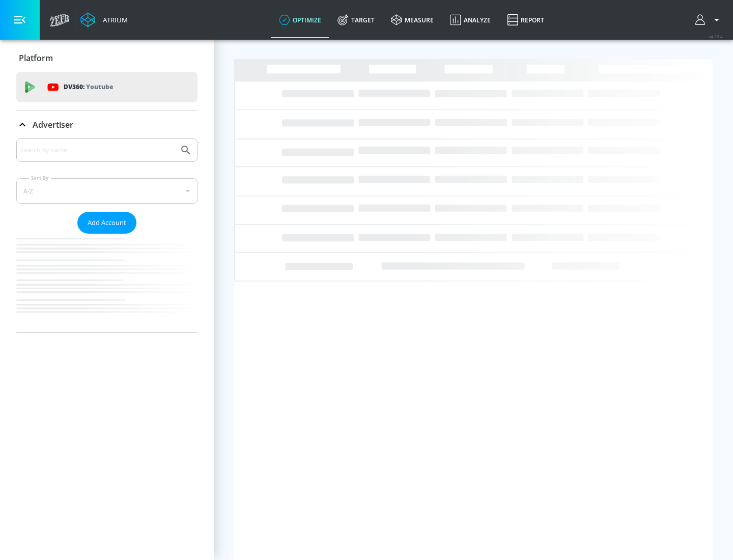 The image size is (733, 560). Describe the element at coordinates (525, 20) in the screenshot. I see `a: Report` at that location.